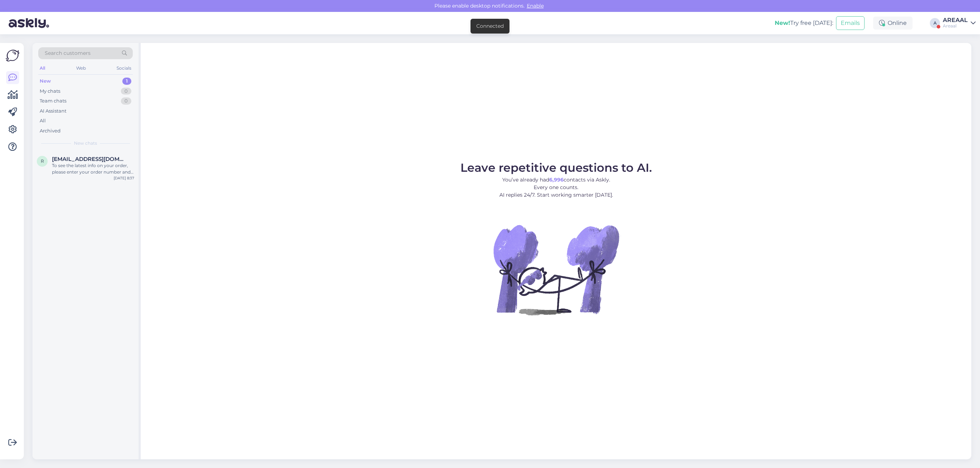 The width and height of the screenshot is (980, 468). Describe the element at coordinates (935, 23) in the screenshot. I see `div: A` at that location.